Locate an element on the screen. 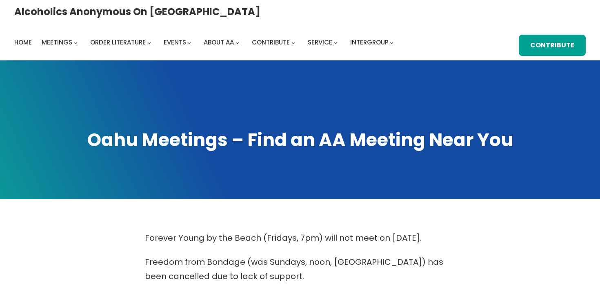  h1: Oahu Meetings – Find an AA Meeting Near You is located at coordinates (300, 140).